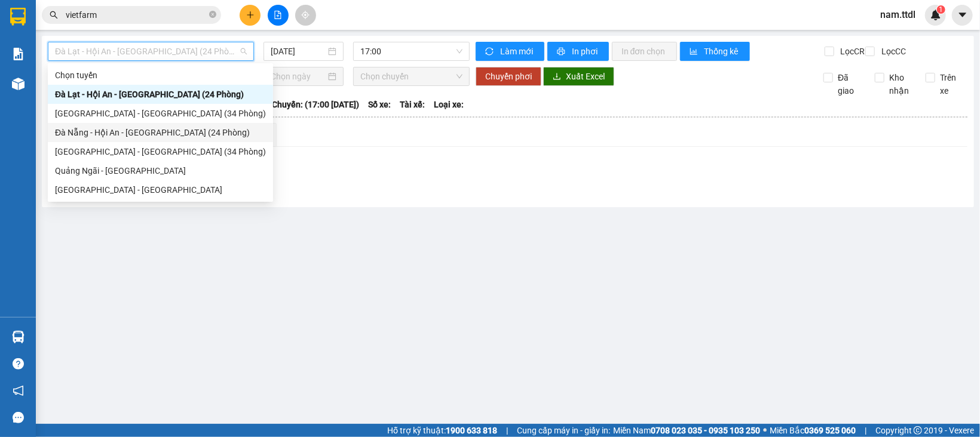  Describe the element at coordinates (472, 431) in the screenshot. I see `strong: 1900 633 818` at that location.